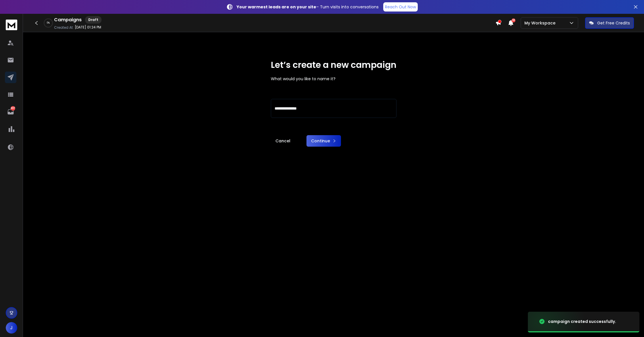 The height and width of the screenshot is (337, 644). What do you see at coordinates (542, 23) in the screenshot?
I see `p: My Workspace` at bounding box center [542, 23].